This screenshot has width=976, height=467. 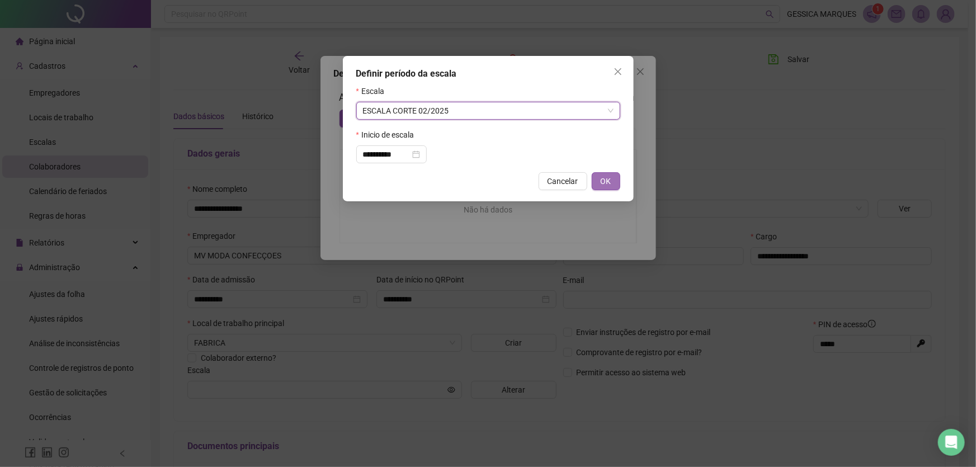 What do you see at coordinates (606, 181) in the screenshot?
I see `button: OK` at bounding box center [606, 181].